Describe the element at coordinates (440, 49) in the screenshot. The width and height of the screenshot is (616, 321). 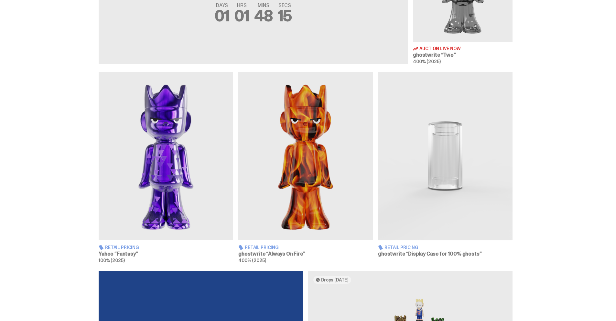
I see `span: Auction Live Now` at that location.